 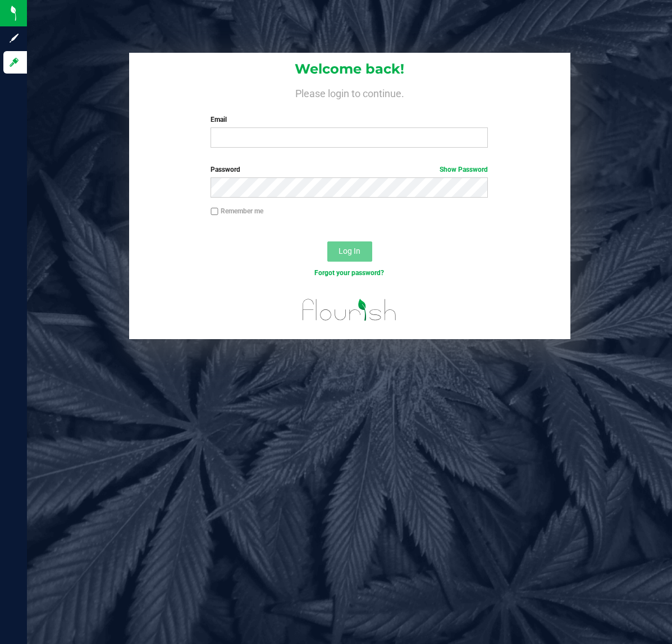 What do you see at coordinates (225, 169) in the screenshot?
I see `span: Password` at bounding box center [225, 169].